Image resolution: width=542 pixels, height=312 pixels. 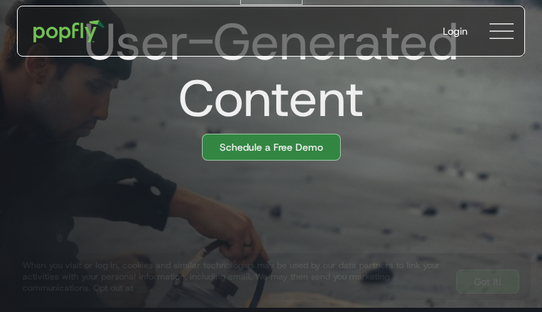 What do you see at coordinates (271, 147) in the screenshot?
I see `a: Schedule a Free Demo` at bounding box center [271, 147].